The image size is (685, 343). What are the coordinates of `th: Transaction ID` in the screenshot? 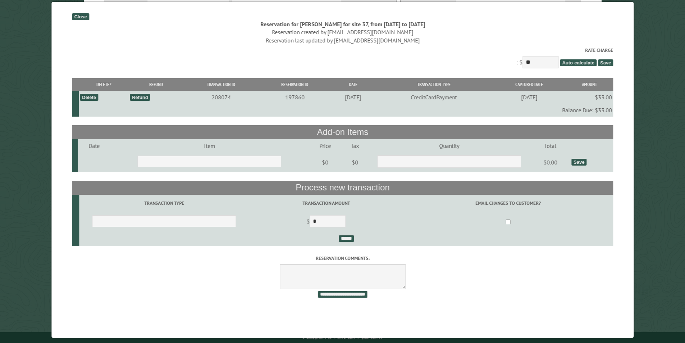 It's located at (221, 84).